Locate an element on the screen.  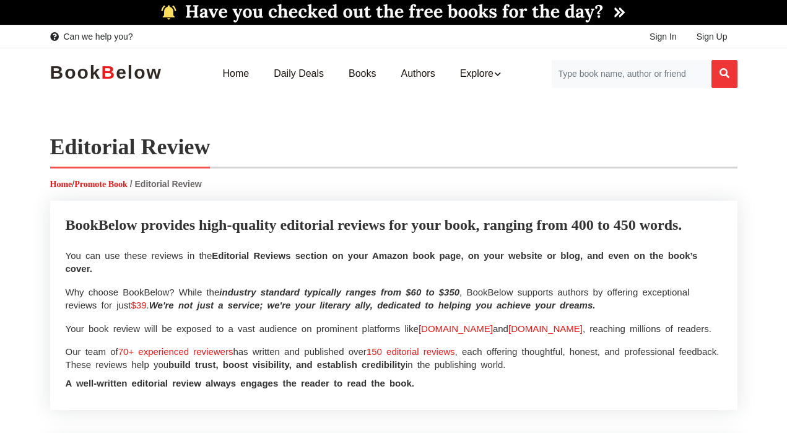
p: Our team of has written and published over , each offering thoughtful, honest, and professional f... is located at coordinates (394, 358).